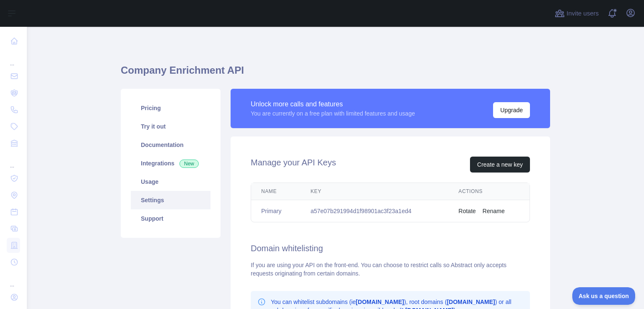 This screenshot has height=309, width=644. Describe the element at coordinates (512, 110) in the screenshot. I see `button: Upgrade` at that location.